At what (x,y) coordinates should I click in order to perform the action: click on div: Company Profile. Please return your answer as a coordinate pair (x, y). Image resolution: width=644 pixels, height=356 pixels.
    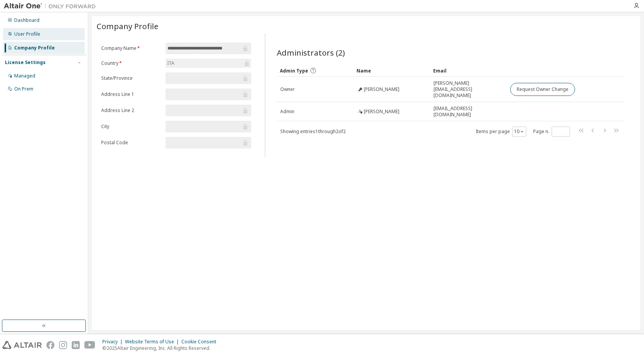
    Looking at the image, I should click on (35, 48).